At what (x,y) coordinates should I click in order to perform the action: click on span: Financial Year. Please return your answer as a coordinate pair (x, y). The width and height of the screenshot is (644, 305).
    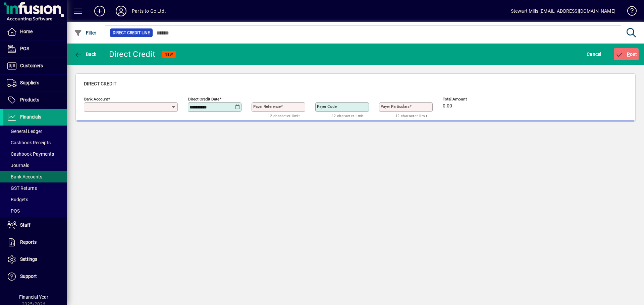
    Looking at the image, I should click on (34, 297).